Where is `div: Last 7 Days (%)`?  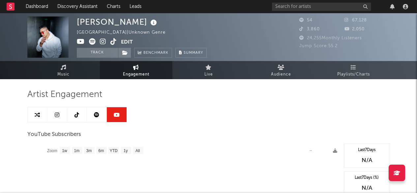 div: Last 7 Days (%) is located at coordinates (367, 178).